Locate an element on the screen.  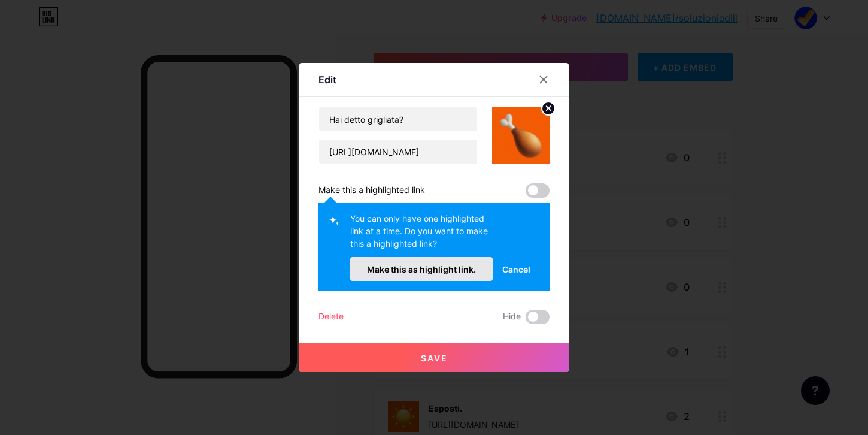
span: Make this as highlight link. is located at coordinates (421, 269).